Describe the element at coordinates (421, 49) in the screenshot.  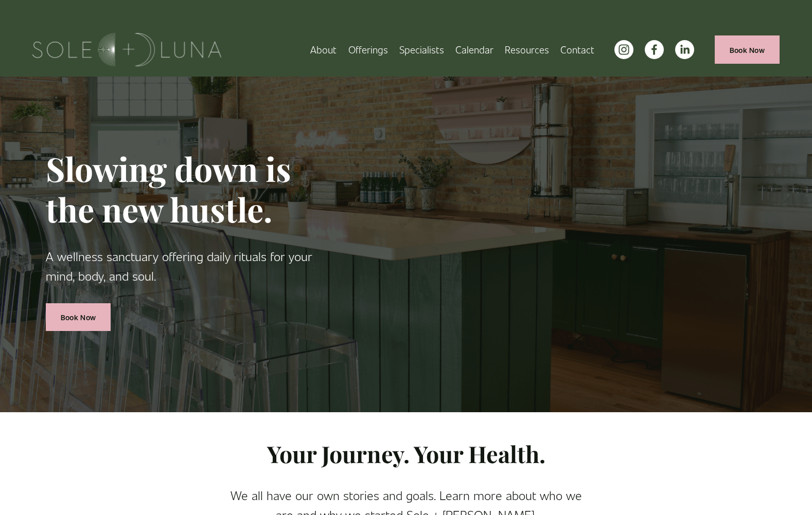
I see `a: Specialists` at that location.